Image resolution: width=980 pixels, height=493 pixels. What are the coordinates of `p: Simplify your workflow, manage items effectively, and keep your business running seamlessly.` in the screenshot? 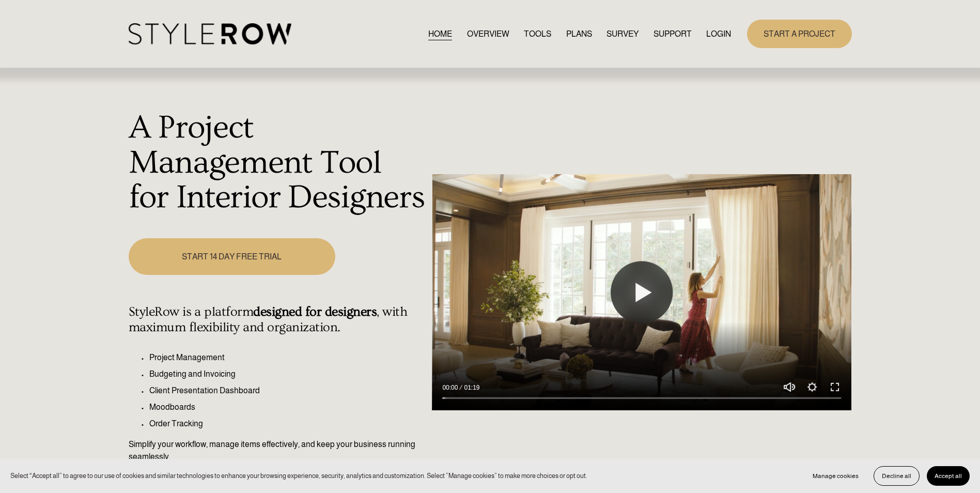 It's located at (277, 451).